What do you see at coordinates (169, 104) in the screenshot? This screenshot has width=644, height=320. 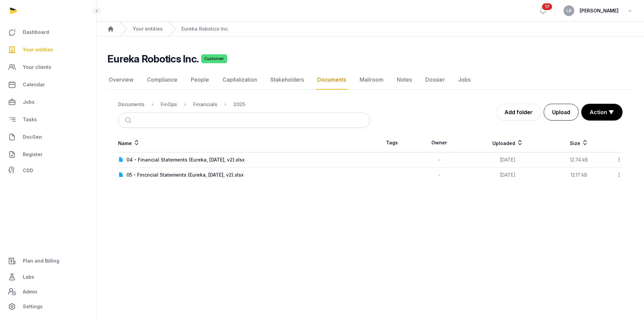 I see `div: FinOps` at bounding box center [169, 104].